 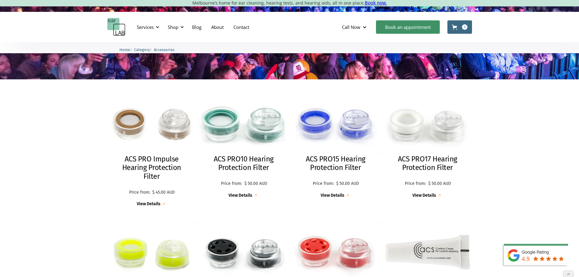 I want to click on p: $ 45.00 AUD, so click(x=163, y=192).